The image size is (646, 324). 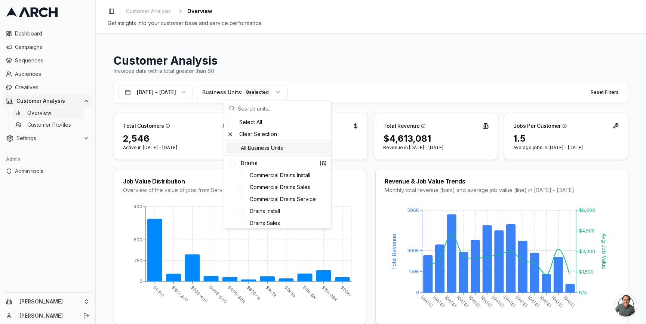 I want to click on tspan: Avg Job Value, so click(x=604, y=252).